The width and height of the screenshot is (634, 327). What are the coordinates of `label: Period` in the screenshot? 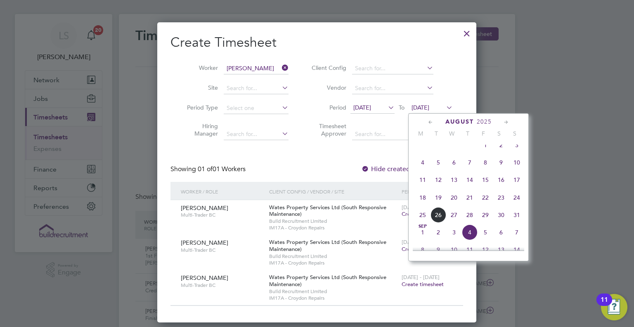 It's located at (328, 107).